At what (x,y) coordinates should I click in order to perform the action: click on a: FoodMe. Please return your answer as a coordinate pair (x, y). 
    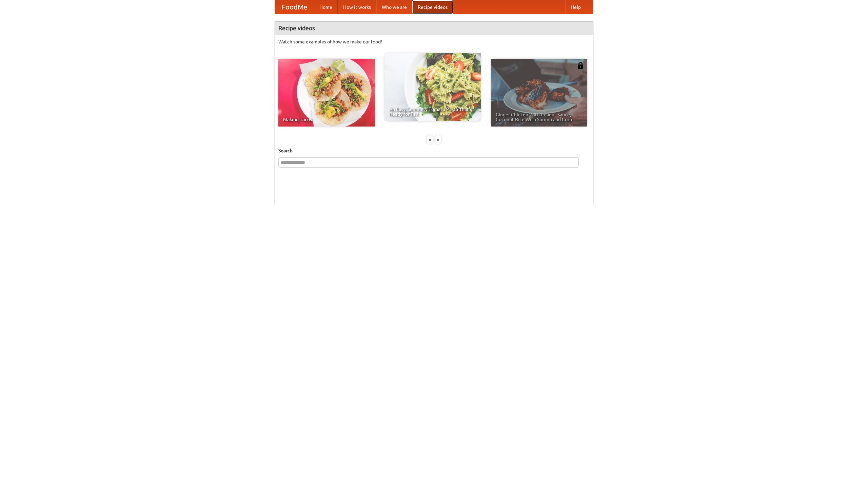
    Looking at the image, I should click on (294, 7).